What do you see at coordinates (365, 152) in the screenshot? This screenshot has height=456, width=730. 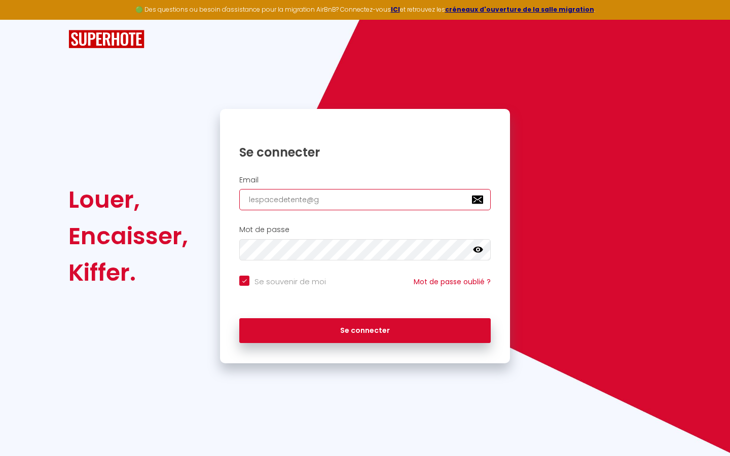 I see `h1: Se connecter` at bounding box center [365, 152].